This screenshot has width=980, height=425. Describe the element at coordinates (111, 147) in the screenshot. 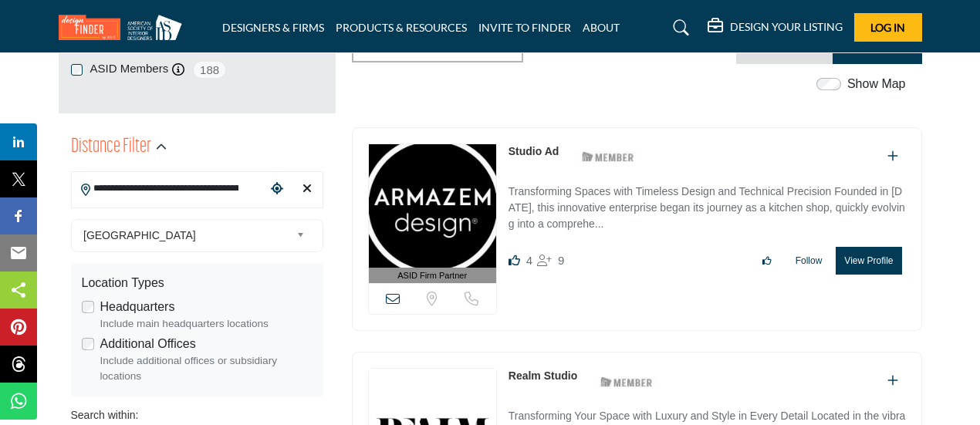

I see `h2: Distance Filter` at that location.